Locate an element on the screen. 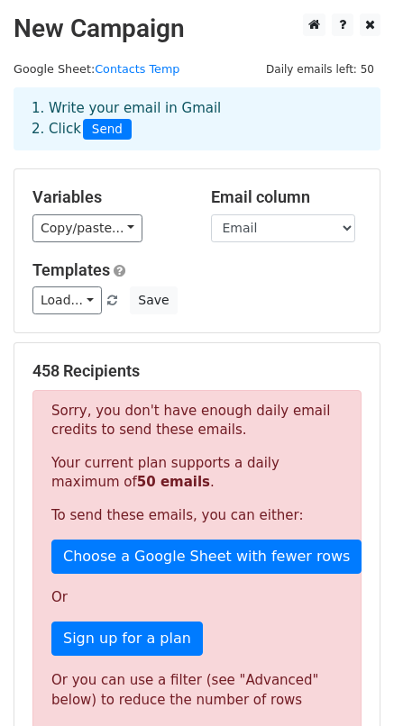 The image size is (394, 726). a: Sign up for a plan is located at coordinates (127, 639).